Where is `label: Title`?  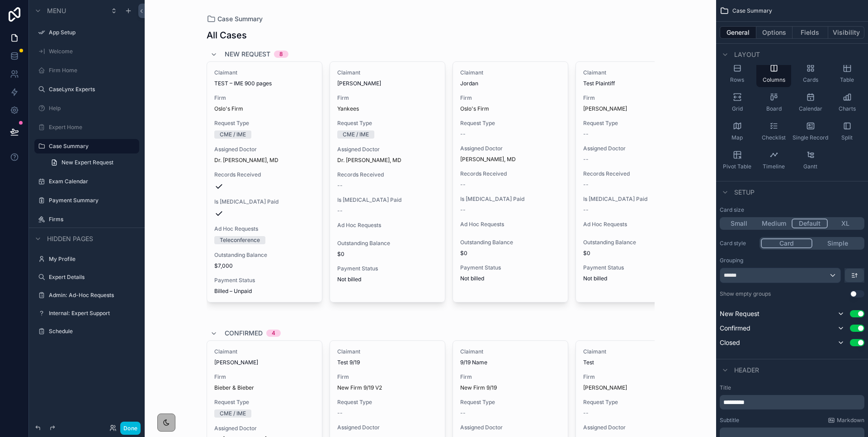
label: Title is located at coordinates (792, 388).